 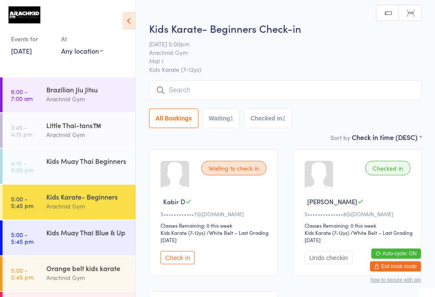 What do you see at coordinates (87, 89) in the screenshot?
I see `div: Brazilian Jiu Jitsu` at bounding box center [87, 89].